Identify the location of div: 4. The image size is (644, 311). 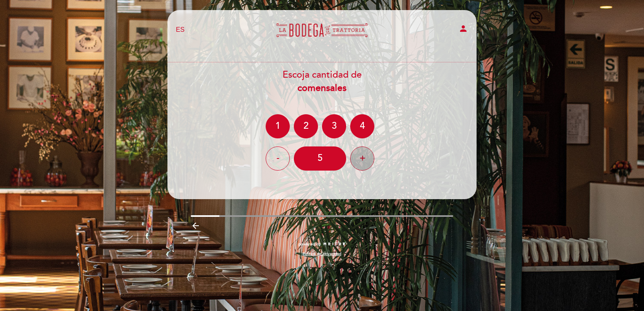
(362, 126).